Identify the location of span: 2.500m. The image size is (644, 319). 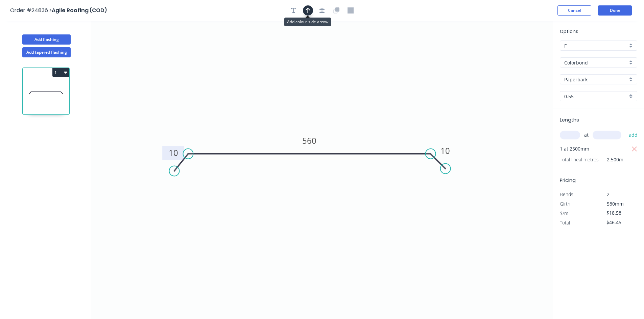
(611, 160).